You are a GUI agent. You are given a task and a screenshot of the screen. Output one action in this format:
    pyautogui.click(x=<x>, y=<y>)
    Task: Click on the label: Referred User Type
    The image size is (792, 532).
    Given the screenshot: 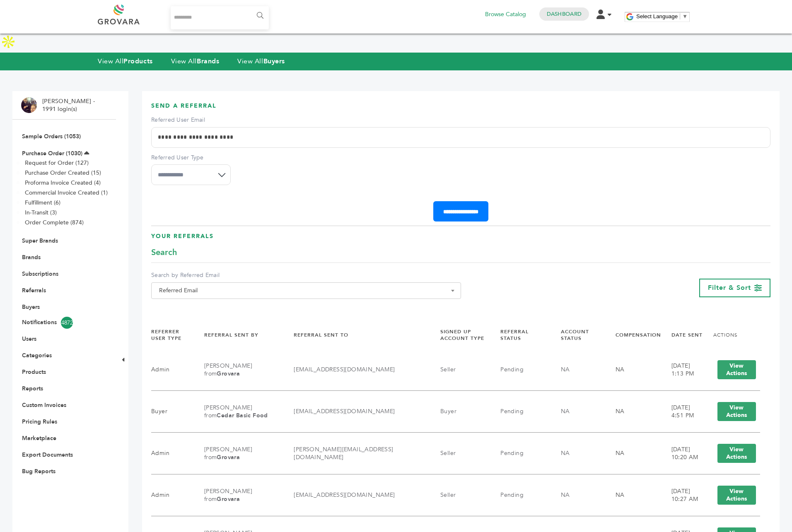 What is the action you would take?
    pyautogui.click(x=191, y=158)
    